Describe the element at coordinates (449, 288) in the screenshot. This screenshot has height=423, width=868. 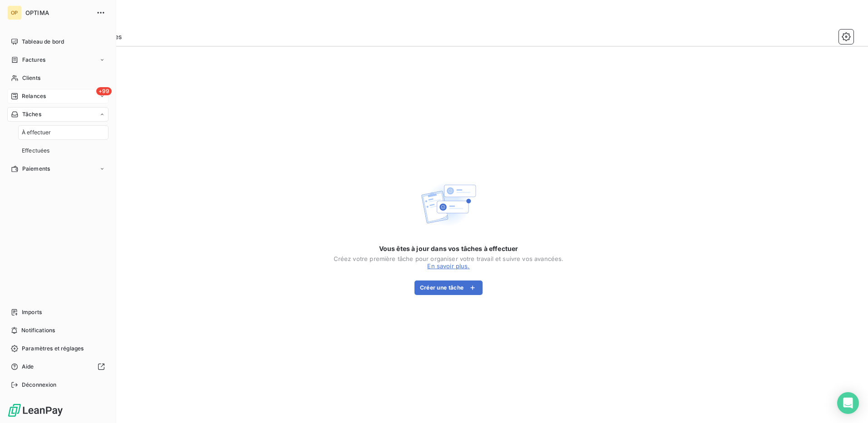
I see `button: Créer une tâche` at that location.